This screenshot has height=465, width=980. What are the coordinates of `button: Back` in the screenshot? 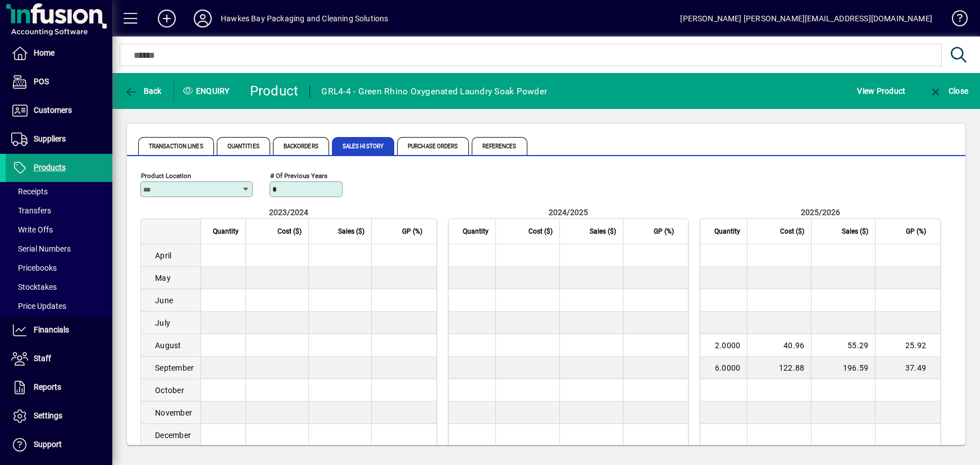 It's located at (143, 91).